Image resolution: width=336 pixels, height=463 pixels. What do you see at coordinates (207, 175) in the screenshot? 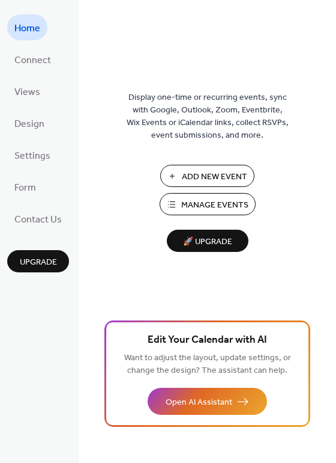
I see `button: Add New Event` at bounding box center [207, 175].